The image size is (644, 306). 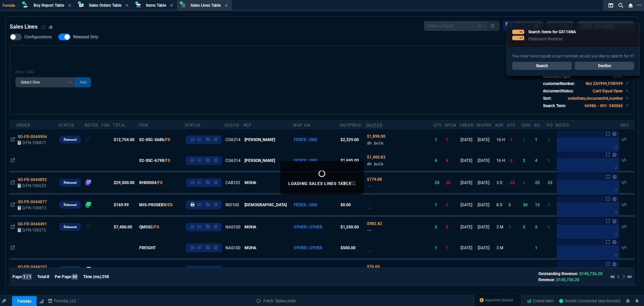 I want to click on span: Page:, so click(x=18, y=277).